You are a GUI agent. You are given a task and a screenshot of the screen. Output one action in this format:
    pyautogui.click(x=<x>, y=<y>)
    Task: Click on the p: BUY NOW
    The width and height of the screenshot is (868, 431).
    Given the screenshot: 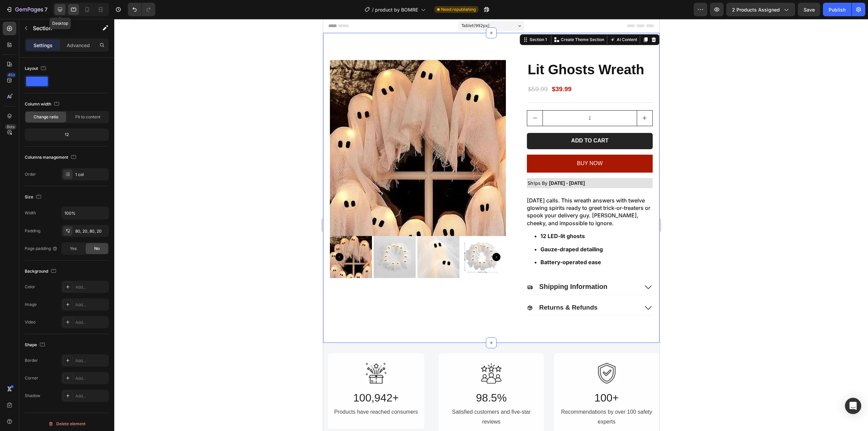 What is the action you would take?
    pyautogui.click(x=266, y=144)
    